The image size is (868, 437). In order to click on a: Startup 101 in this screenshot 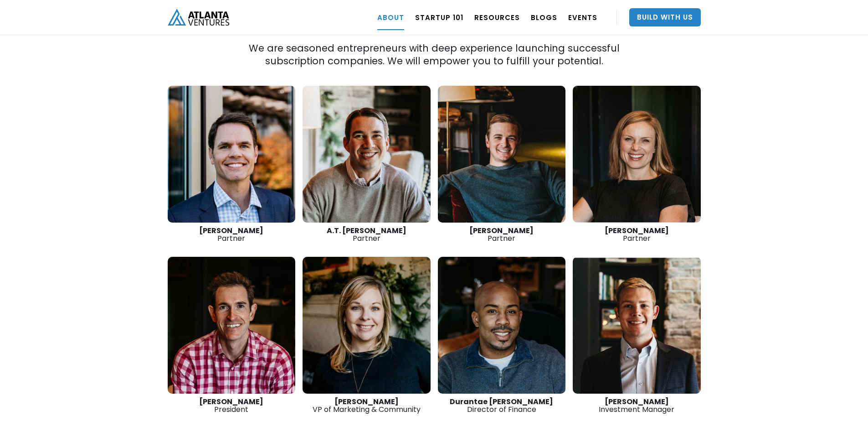, I will do `click(439, 17)`.